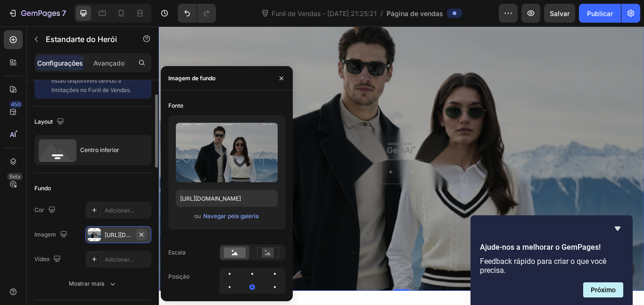  I want to click on font: Navegar pela galeria, so click(231, 216).